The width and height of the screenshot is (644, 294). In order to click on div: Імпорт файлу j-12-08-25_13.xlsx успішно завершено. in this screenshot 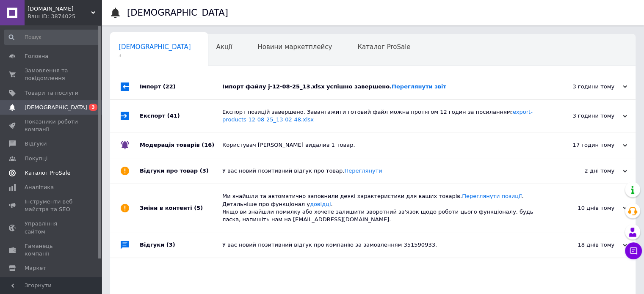, I will do `click(382, 87)`.